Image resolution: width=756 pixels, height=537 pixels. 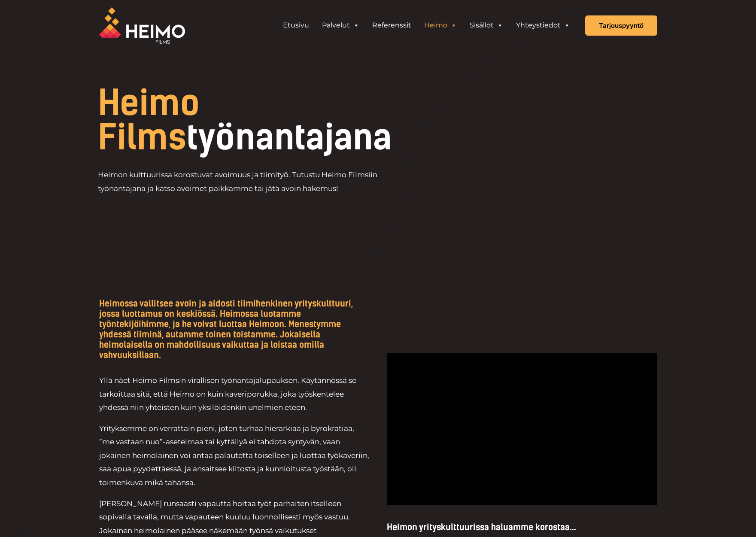 What do you see at coordinates (148, 120) in the screenshot?
I see `span: Heimo Films` at bounding box center [148, 120].